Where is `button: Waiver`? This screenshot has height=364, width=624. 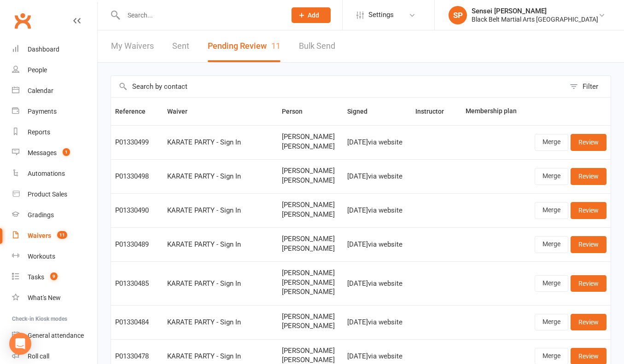
button: Waiver is located at coordinates (182, 111).